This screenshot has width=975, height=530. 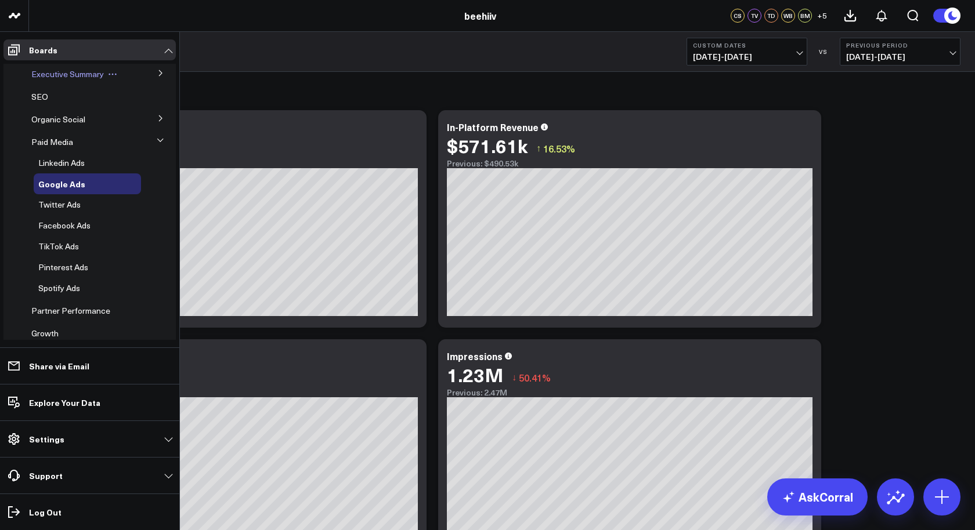 I want to click on span: Linkedin Ads, so click(x=62, y=162).